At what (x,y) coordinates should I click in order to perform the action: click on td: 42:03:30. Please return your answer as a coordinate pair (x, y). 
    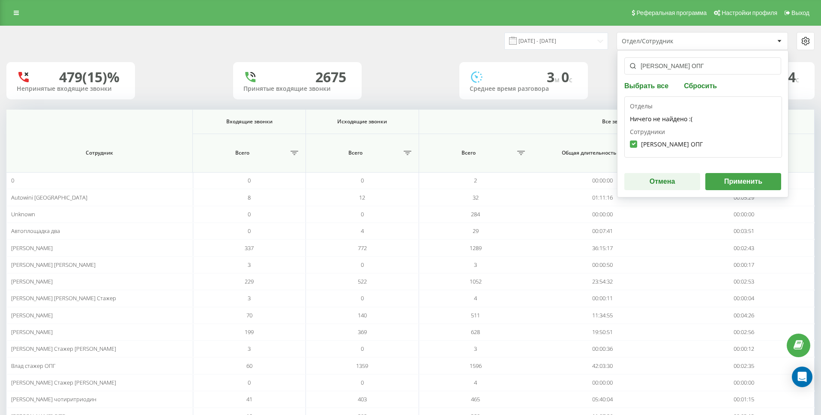
    Looking at the image, I should click on (603, 365).